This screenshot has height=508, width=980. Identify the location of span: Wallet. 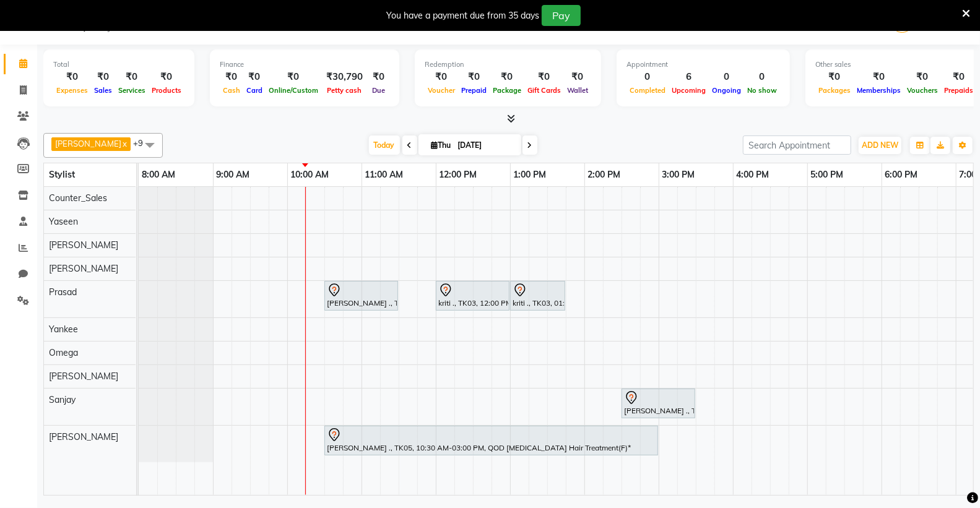
(578, 90).